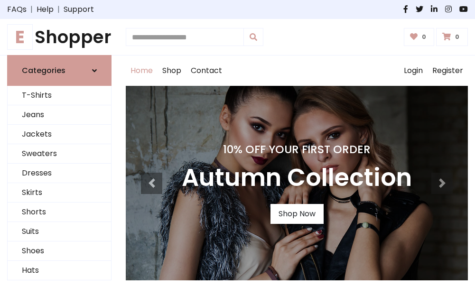  Describe the element at coordinates (59, 173) in the screenshot. I see `a: Dresses` at that location.